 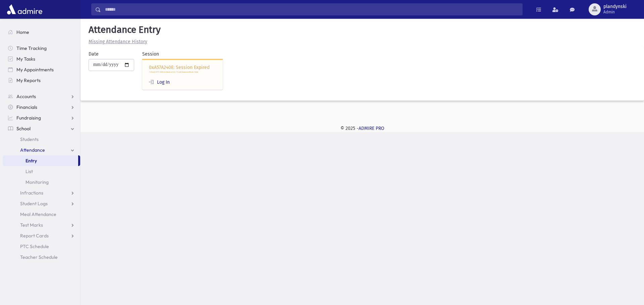 What do you see at coordinates (32, 193) in the screenshot?
I see `span: Infractions` at bounding box center [32, 193].